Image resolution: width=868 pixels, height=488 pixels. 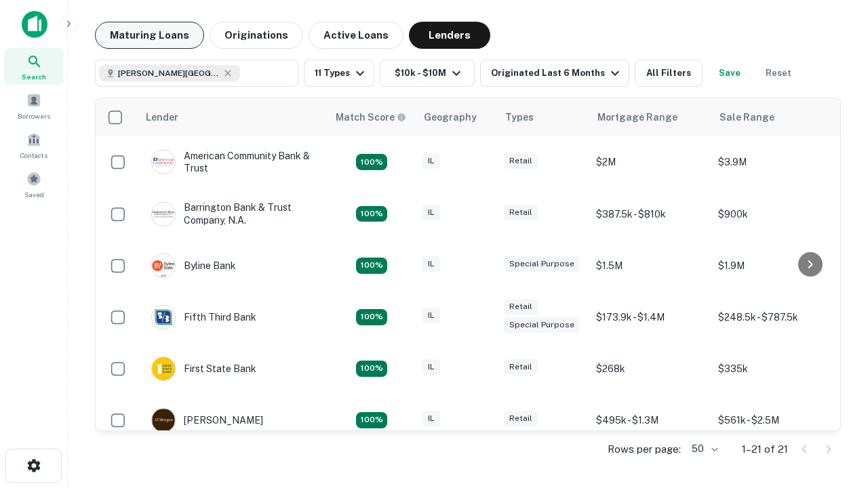 What do you see at coordinates (650, 369) in the screenshot?
I see `td: $268k` at bounding box center [650, 369].